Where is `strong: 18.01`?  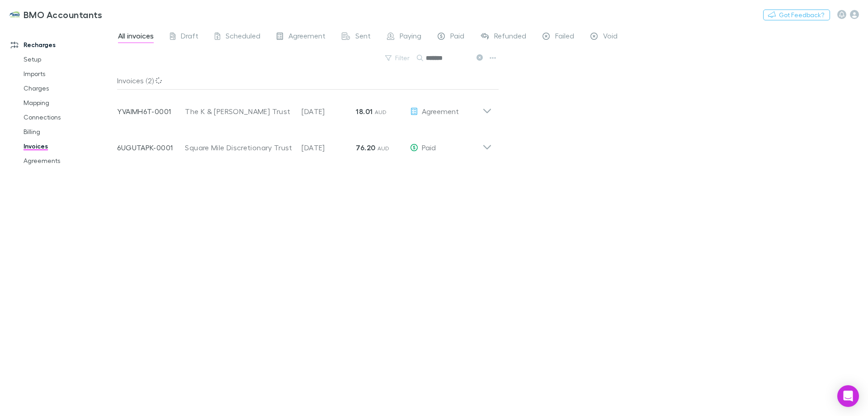 strong: 18.01 is located at coordinates (364, 111).